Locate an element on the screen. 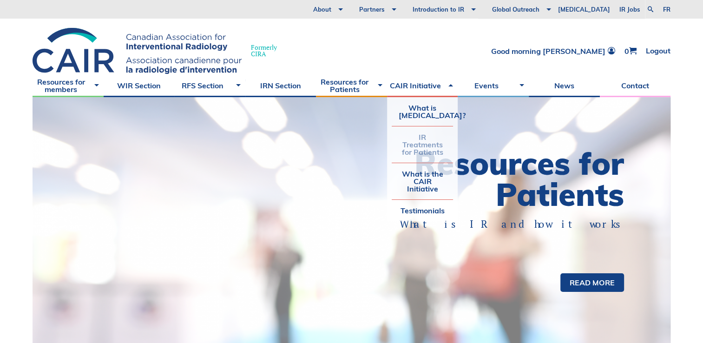 The height and width of the screenshot is (343, 703). a: Logout is located at coordinates (658, 51).